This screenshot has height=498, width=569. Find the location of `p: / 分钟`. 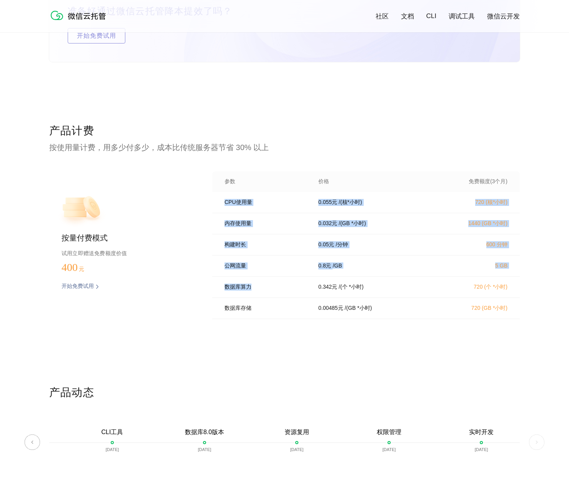

p: / 分钟 is located at coordinates (342, 245).